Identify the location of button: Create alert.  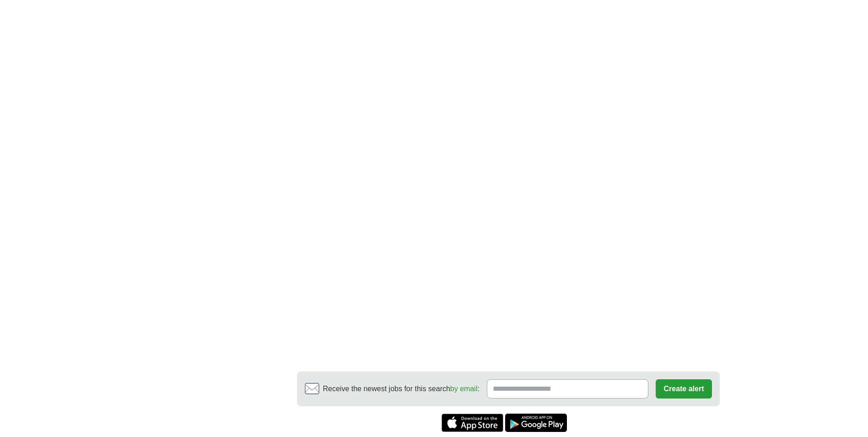
(684, 389).